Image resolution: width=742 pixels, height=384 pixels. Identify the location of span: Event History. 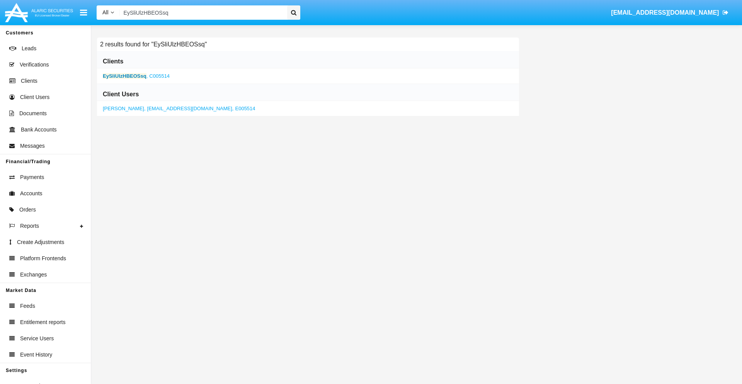
(36, 354).